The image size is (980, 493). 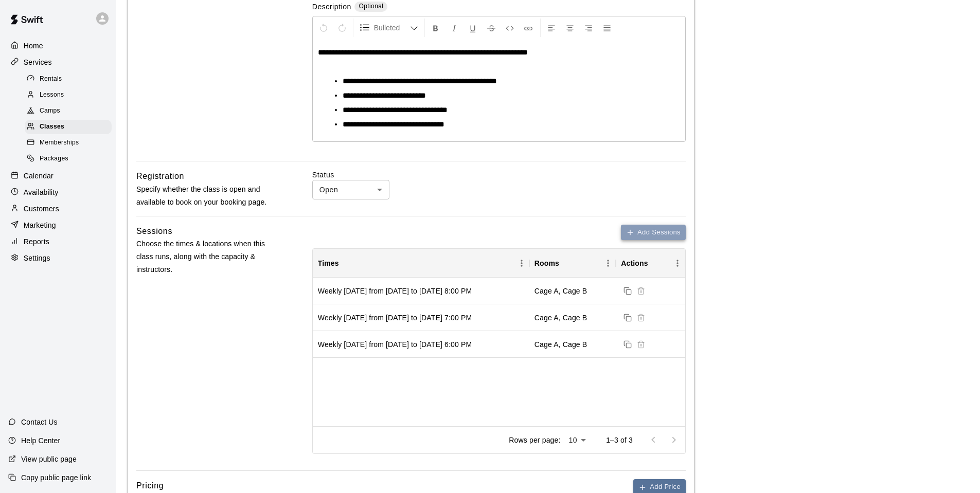 I want to click on span: Lessons, so click(x=52, y=95).